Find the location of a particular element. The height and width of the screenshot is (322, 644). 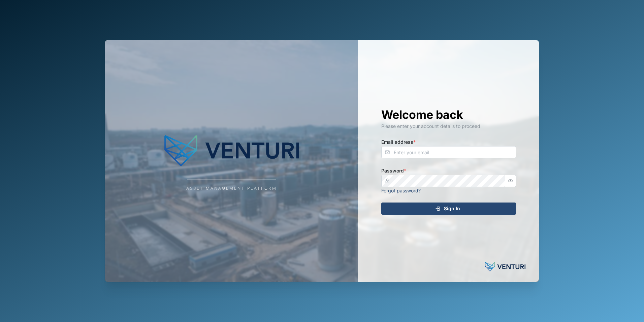

div: Please enter your account details to proceed is located at coordinates (449, 126).